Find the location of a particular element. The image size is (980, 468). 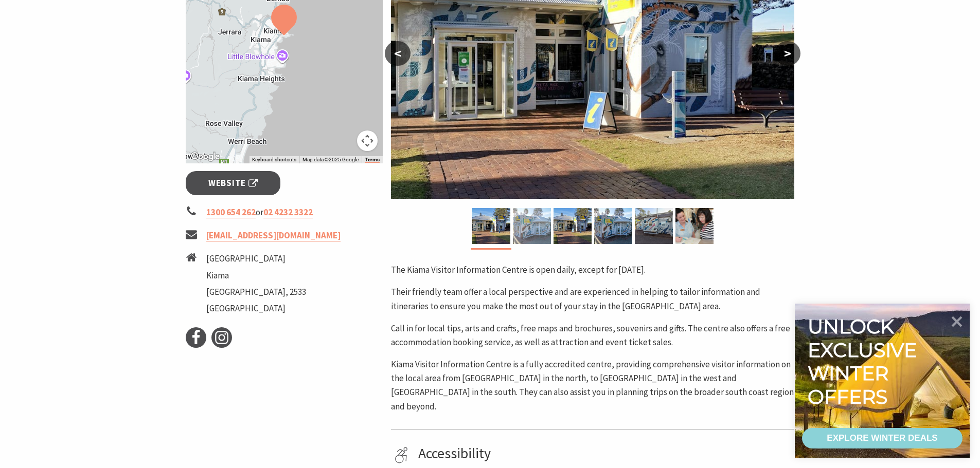

a: 1300 654 262 is located at coordinates (231, 212).